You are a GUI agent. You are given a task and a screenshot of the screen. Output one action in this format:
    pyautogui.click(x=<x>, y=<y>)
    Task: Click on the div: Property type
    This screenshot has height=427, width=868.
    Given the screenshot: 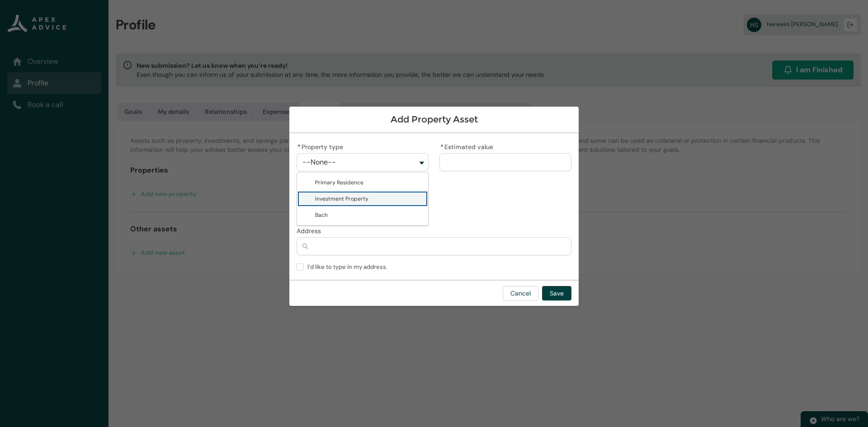 What is the action you would take?
    pyautogui.click(x=363, y=199)
    